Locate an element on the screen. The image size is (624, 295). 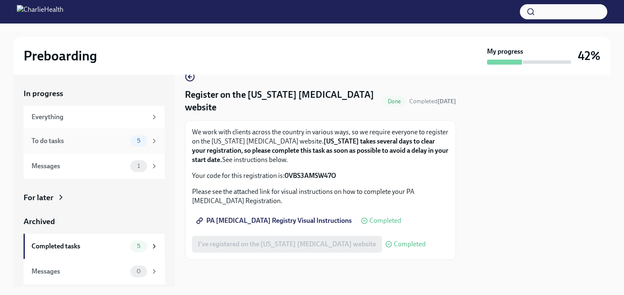
strong: My progress is located at coordinates (505, 52).